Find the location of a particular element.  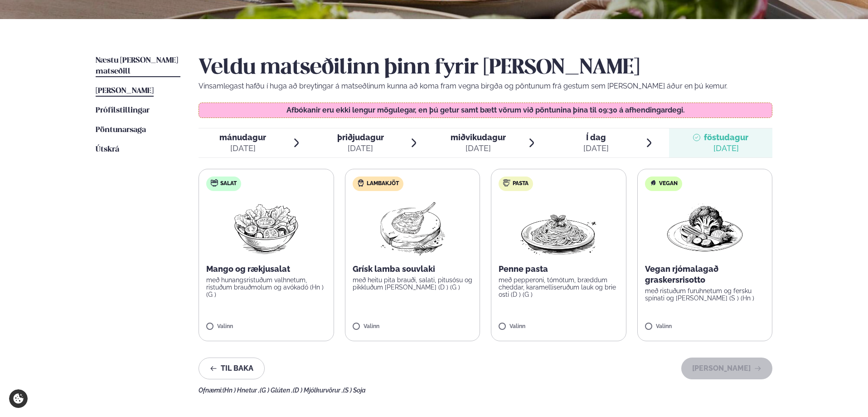

img: salad.svg is located at coordinates (214, 183).